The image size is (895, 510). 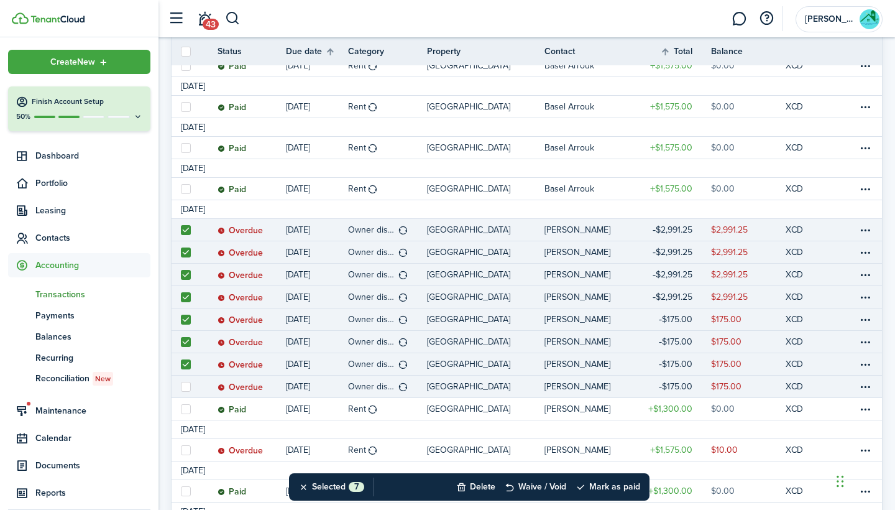 I want to click on span: New, so click(x=103, y=379).